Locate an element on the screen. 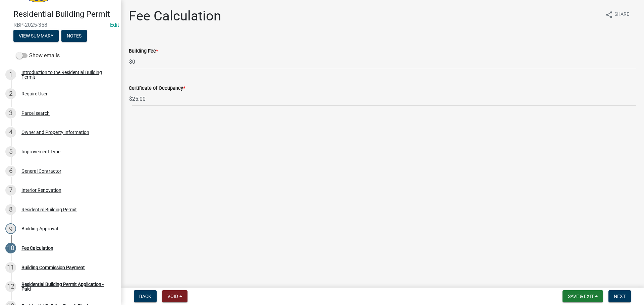 The width and height of the screenshot is (644, 305). button: View Summary is located at coordinates (36, 36).